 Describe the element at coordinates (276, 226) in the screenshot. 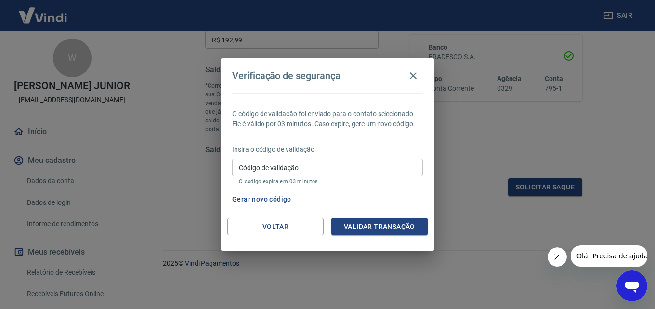

I see `button: Voltar` at that location.